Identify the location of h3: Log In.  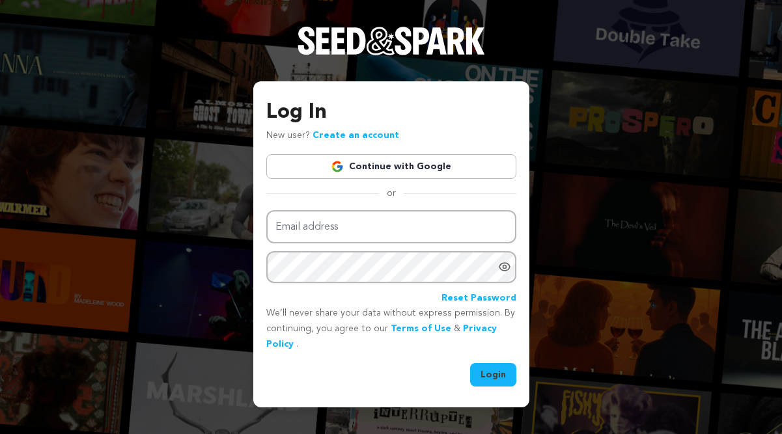
(391, 113).